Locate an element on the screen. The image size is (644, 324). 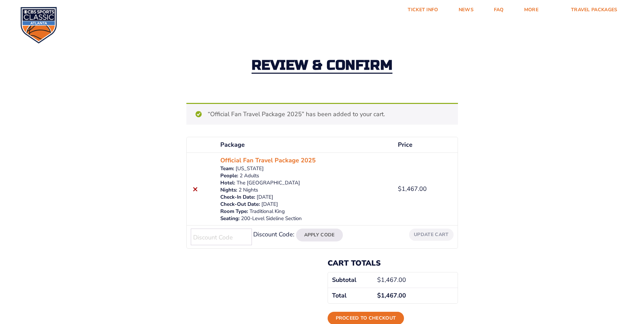
th: Package is located at coordinates (305, 145).